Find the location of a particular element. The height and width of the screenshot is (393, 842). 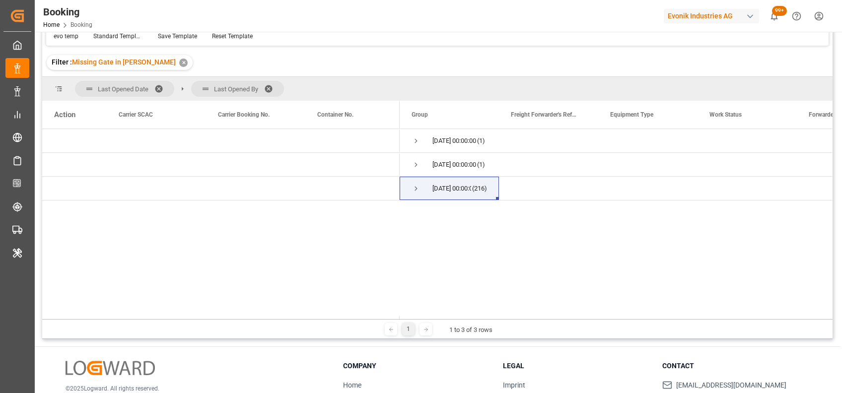

div: Booking is located at coordinates (68, 12).